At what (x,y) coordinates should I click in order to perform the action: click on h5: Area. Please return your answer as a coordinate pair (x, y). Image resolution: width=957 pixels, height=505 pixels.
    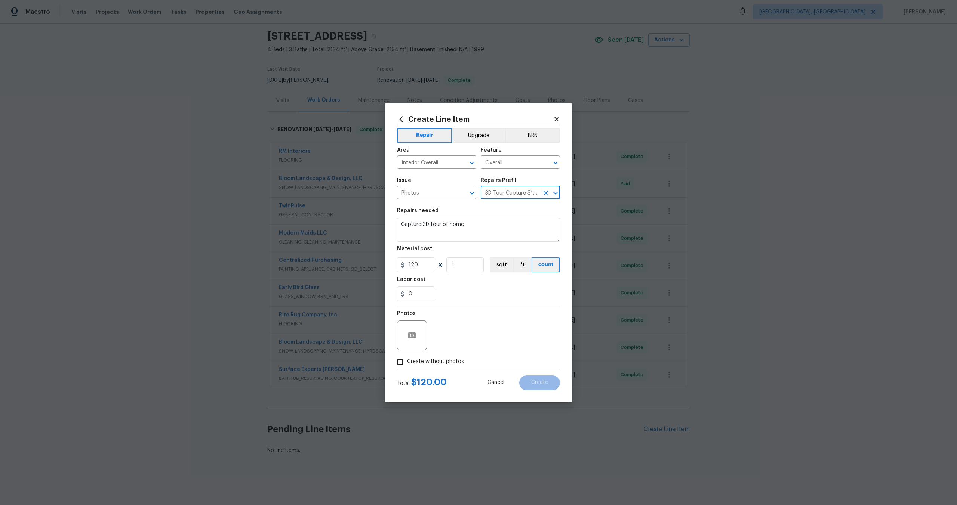
    Looking at the image, I should click on (403, 150).